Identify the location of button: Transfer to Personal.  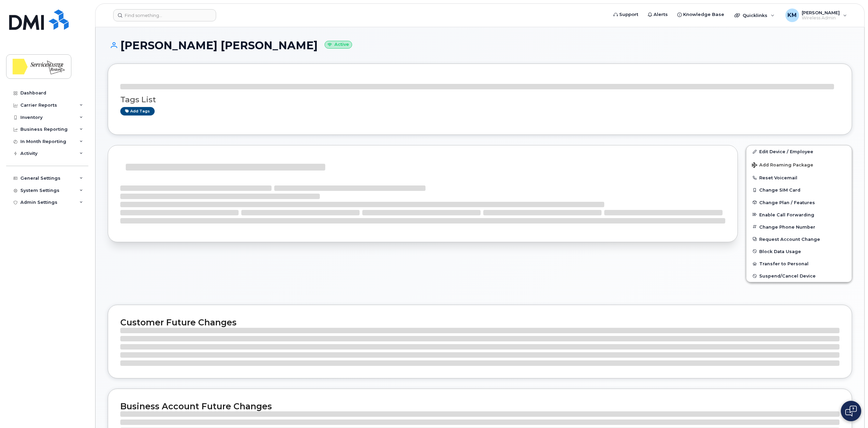
(799, 263).